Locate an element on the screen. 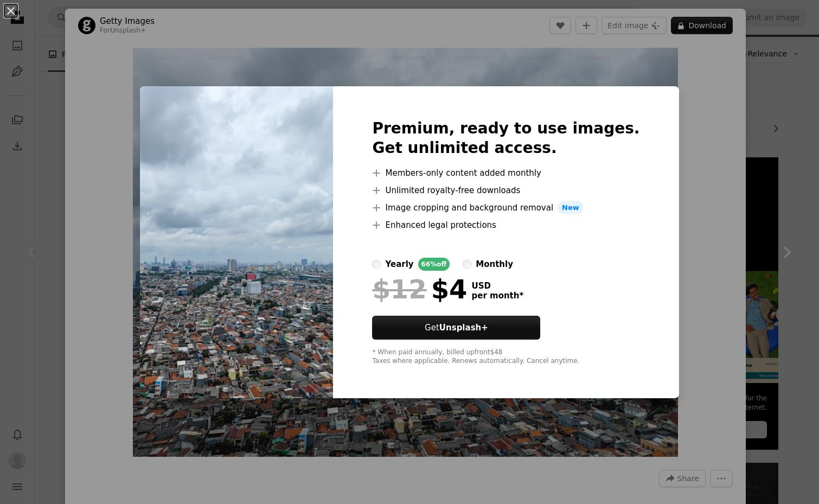 This screenshot has width=819, height=504. span: New is located at coordinates (570, 208).